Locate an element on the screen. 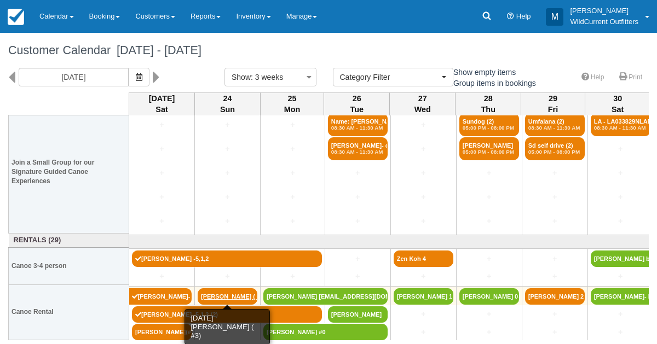 The width and height of the screenshot is (657, 344). span: Help is located at coordinates (523, 16).